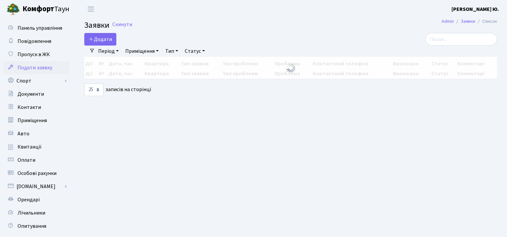 This screenshot has height=237, width=507. Describe the element at coordinates (36, 94) in the screenshot. I see `a: Документи` at that location.